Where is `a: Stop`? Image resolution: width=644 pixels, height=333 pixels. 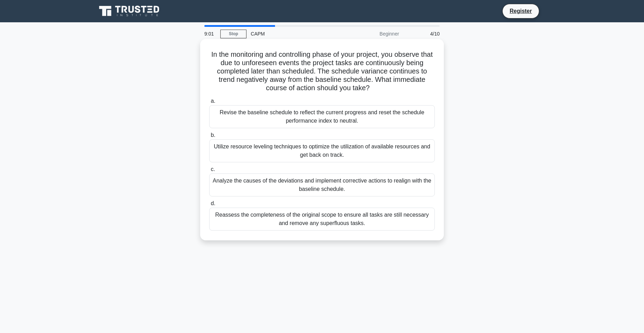 a: Stop is located at coordinates (233, 34).